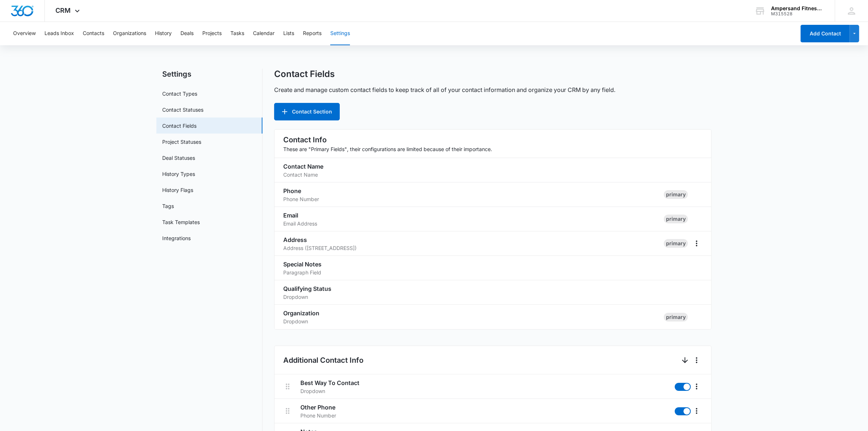  I want to click on img: tab_keywords_by_traffic_grey.svg, so click(75, 49).